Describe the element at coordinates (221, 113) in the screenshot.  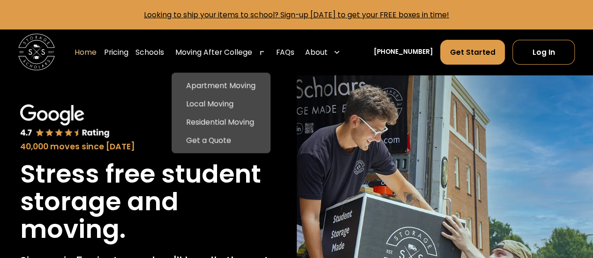
I see `nav: Moving After College` at that location.